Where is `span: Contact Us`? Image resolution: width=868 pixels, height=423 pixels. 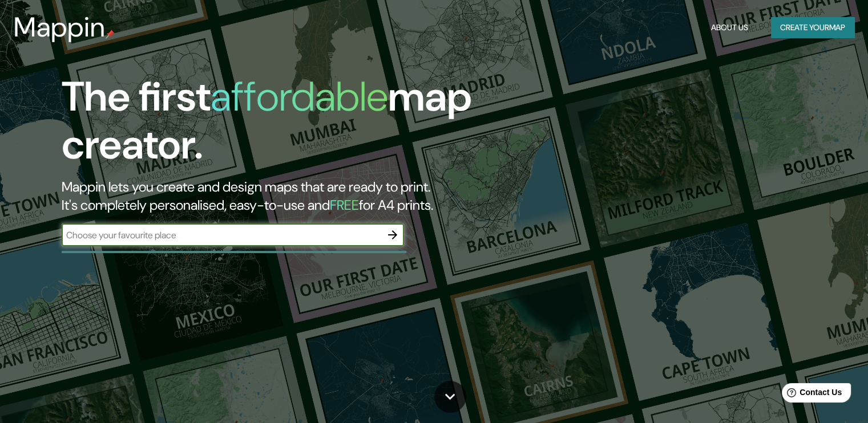
span: Contact Us is located at coordinates (54, 14).